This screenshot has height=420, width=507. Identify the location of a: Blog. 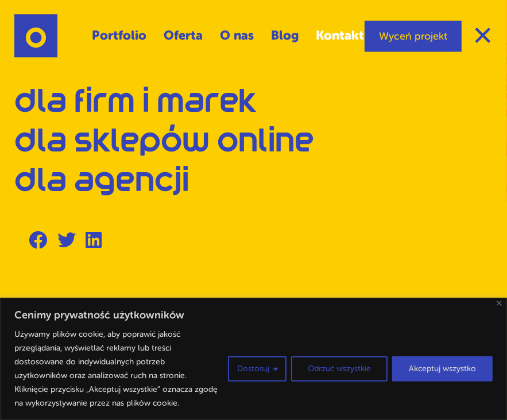
(285, 36).